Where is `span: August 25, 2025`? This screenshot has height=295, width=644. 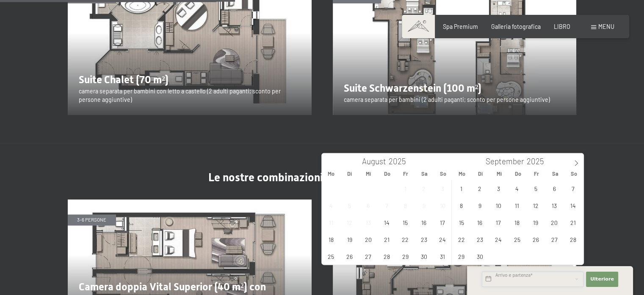 span: August 25, 2025 is located at coordinates (331, 256).